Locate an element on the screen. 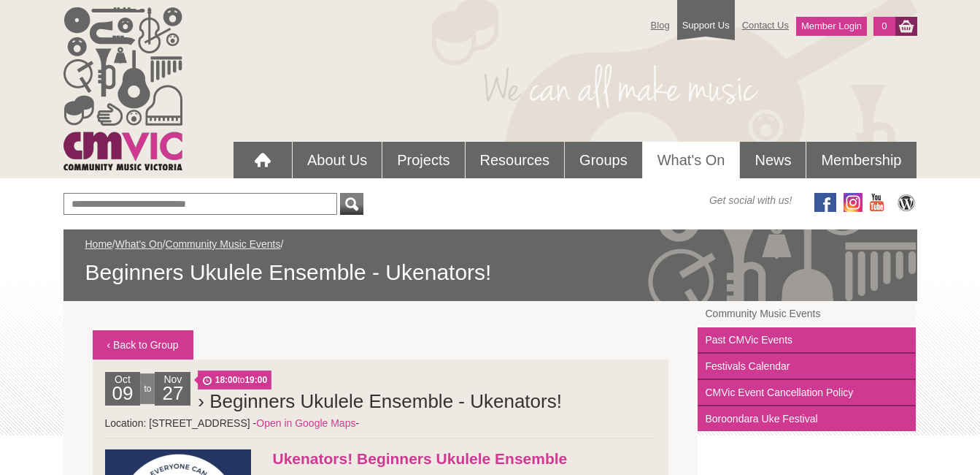 This screenshot has height=475, width=980. a: CMVic Event Cancellation Policy is located at coordinates (807, 393).